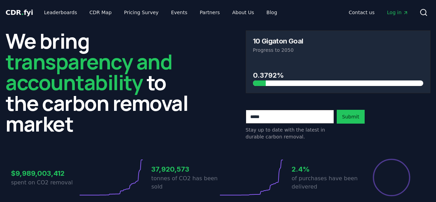 The width and height of the screenshot is (436, 202). Describe the element at coordinates (351, 117) in the screenshot. I see `button: Submit` at that location.